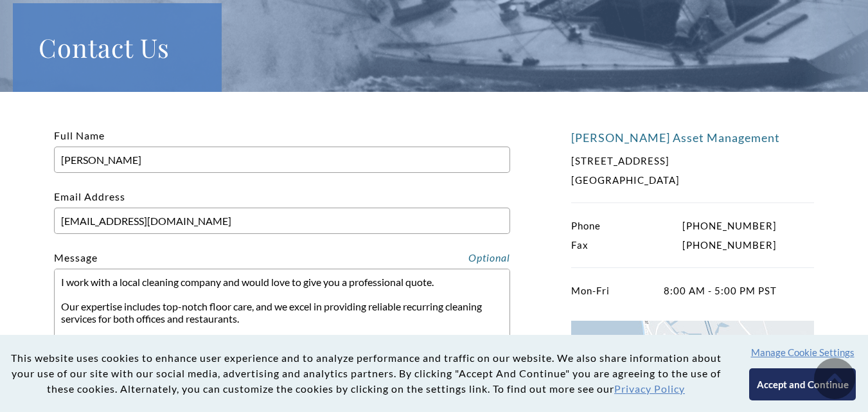  What do you see at coordinates (802, 385) in the screenshot?
I see `button: Accept and Continue` at bounding box center [802, 385].